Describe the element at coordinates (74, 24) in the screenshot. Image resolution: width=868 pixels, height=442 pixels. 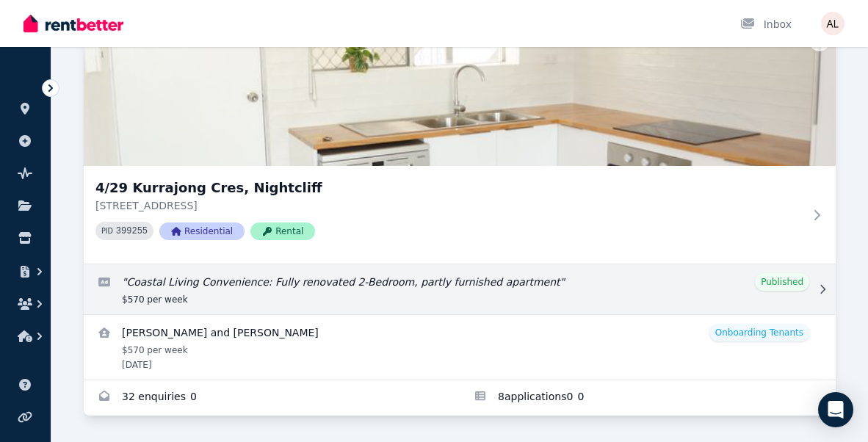
I see `img: RentBetter` at that location.